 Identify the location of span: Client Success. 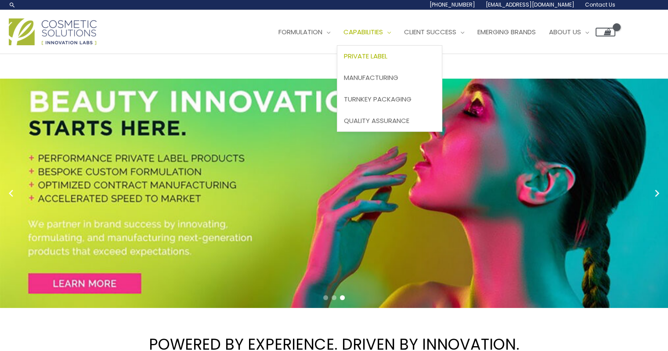
(430, 32).